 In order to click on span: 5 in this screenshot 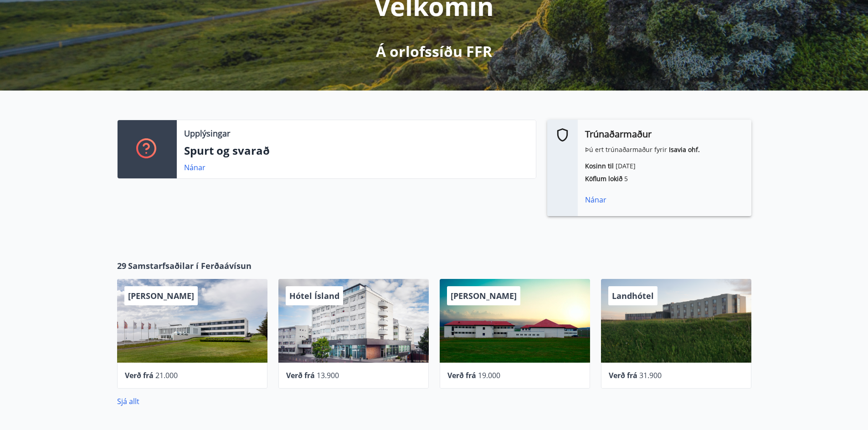, I will do `click(626, 179)`.